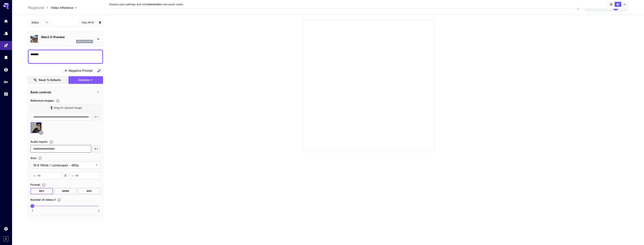  Describe the element at coordinates (6, 229) in the screenshot. I see `div: Settings` at that location.